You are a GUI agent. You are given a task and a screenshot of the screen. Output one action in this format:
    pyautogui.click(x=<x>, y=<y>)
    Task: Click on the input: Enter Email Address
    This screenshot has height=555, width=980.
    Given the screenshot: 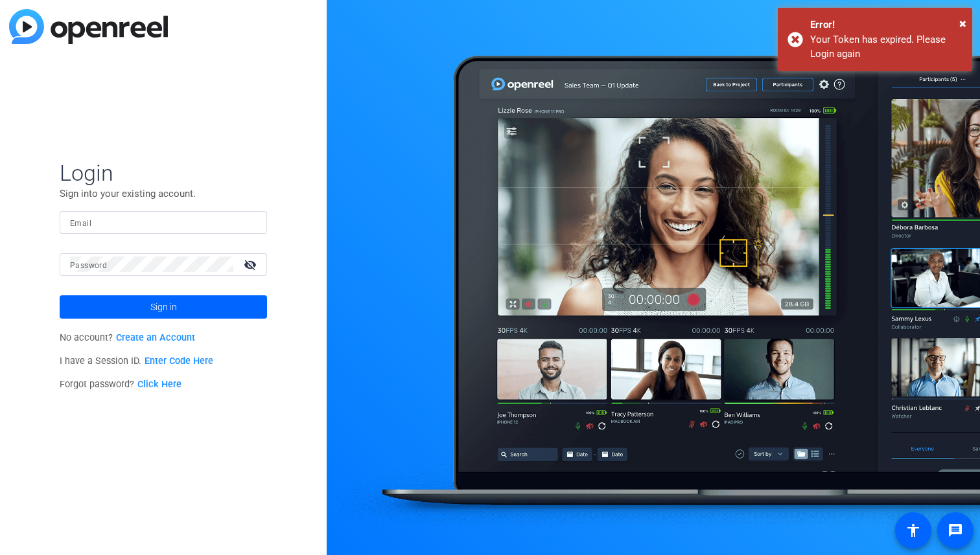 What is the action you would take?
    pyautogui.click(x=163, y=222)
    